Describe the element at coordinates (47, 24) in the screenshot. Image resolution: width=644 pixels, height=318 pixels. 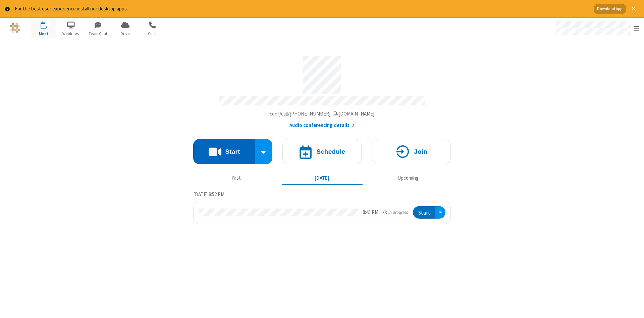
I see `div: 1` at that location.